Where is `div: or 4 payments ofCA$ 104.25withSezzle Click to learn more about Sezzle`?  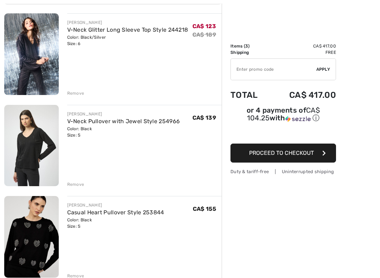
div: or 4 payments ofCA$ 104.25withSezzle Click to learn more about Sezzle is located at coordinates (284, 116).